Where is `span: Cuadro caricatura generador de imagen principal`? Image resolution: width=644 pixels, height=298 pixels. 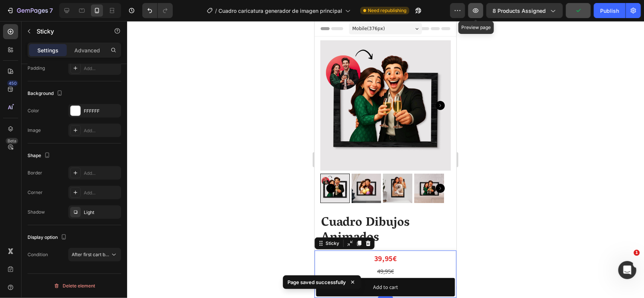
span: Cuadro caricatura generador de imagen principal is located at coordinates (281, 11).